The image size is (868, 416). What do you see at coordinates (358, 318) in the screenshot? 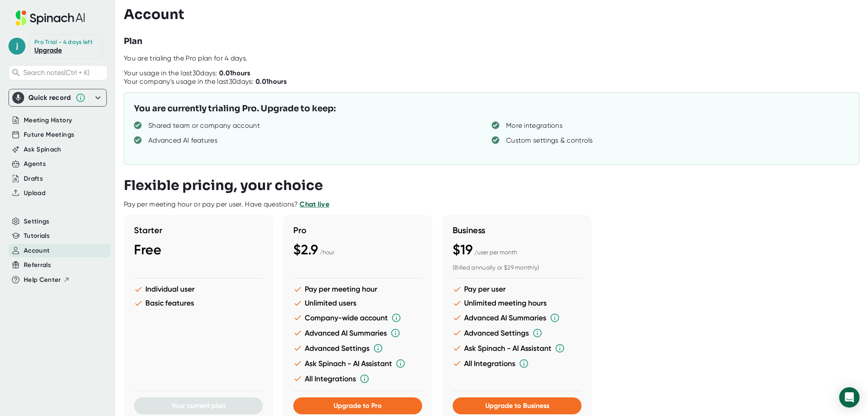
I see `li: Company-wide account` at bounding box center [358, 318].